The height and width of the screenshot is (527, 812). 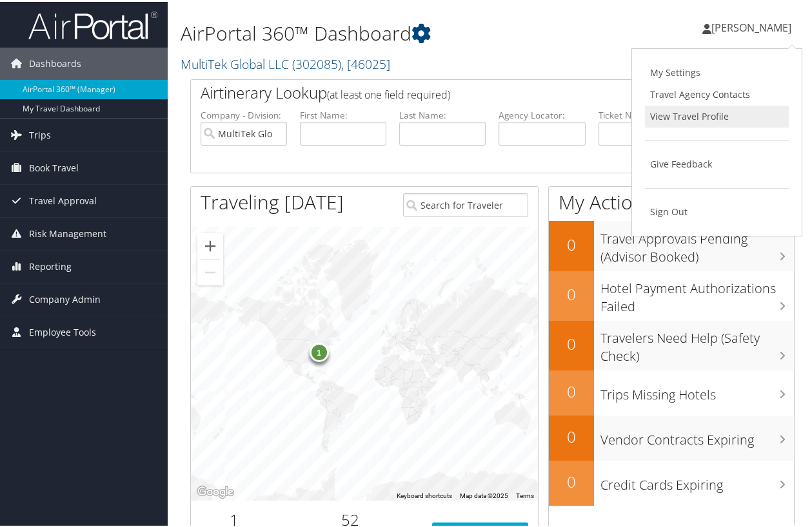 What do you see at coordinates (210, 245) in the screenshot?
I see `button: Zoom in` at bounding box center [210, 245].